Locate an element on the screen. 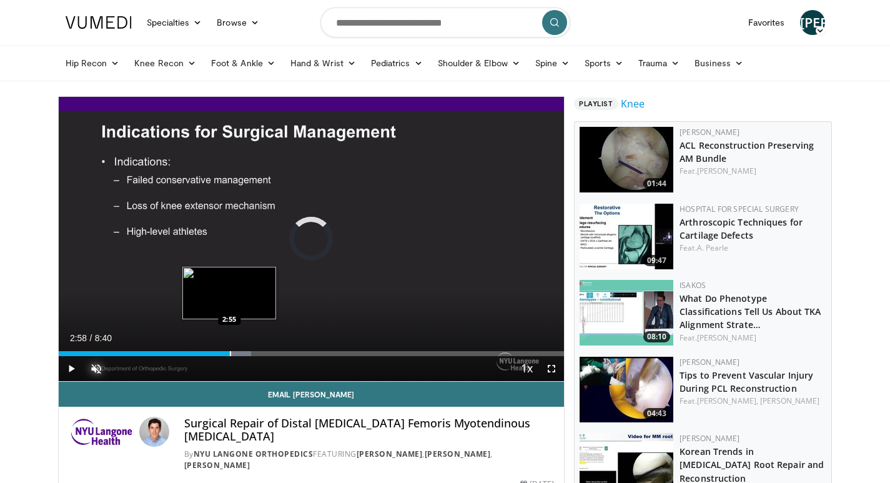 Image resolution: width=890 pixels, height=483 pixels. a: 01:44 is located at coordinates (626, 159).